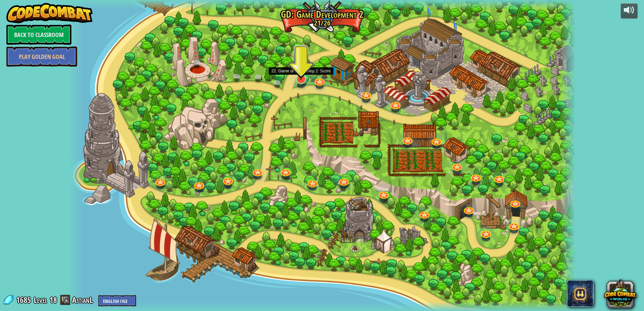 Image resolution: width=644 pixels, height=311 pixels. Describe the element at coordinates (42, 57) in the screenshot. I see `a: Play Golden Goal` at that location.